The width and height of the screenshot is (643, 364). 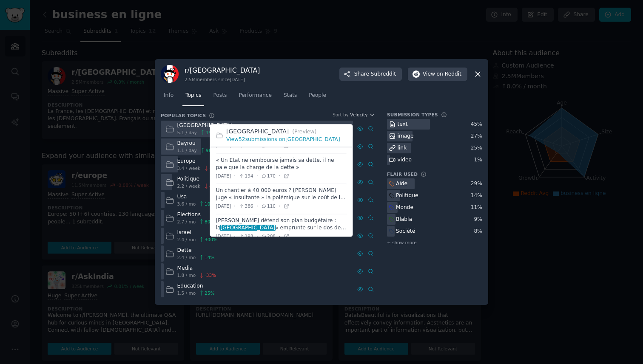 I want to click on span: Share, so click(x=375, y=74).